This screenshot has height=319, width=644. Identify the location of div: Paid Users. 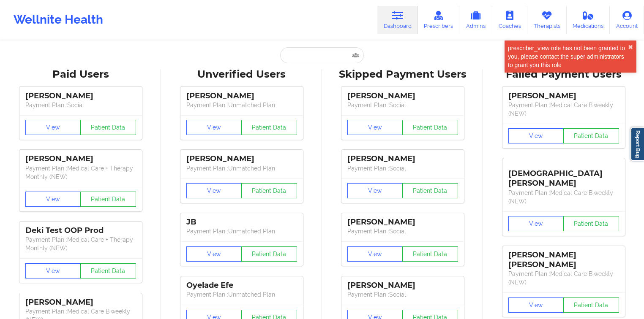
(80, 75).